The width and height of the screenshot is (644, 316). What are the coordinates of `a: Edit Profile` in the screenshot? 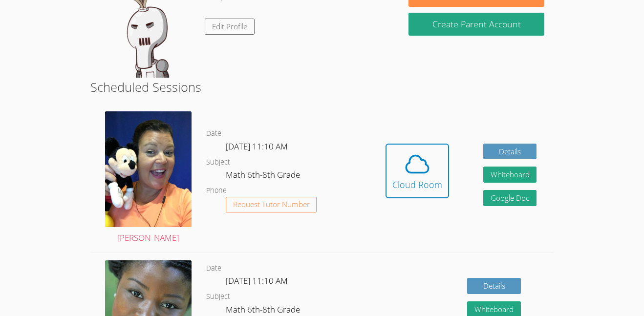 It's located at (229, 26).